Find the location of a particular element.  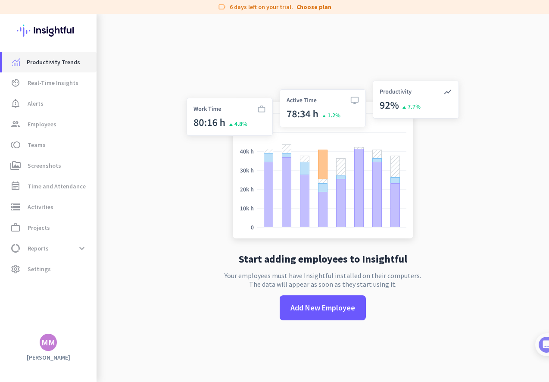

span: Messages is located at coordinates (65, 293).